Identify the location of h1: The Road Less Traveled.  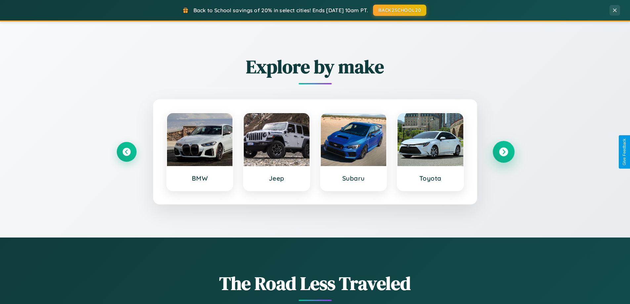
(315, 283).